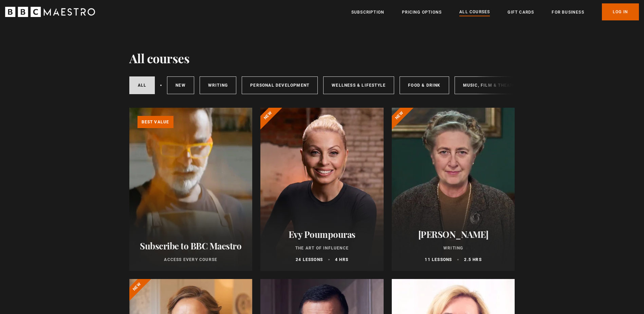  Describe the element at coordinates (368, 12) in the screenshot. I see `a: Subscription` at that location.